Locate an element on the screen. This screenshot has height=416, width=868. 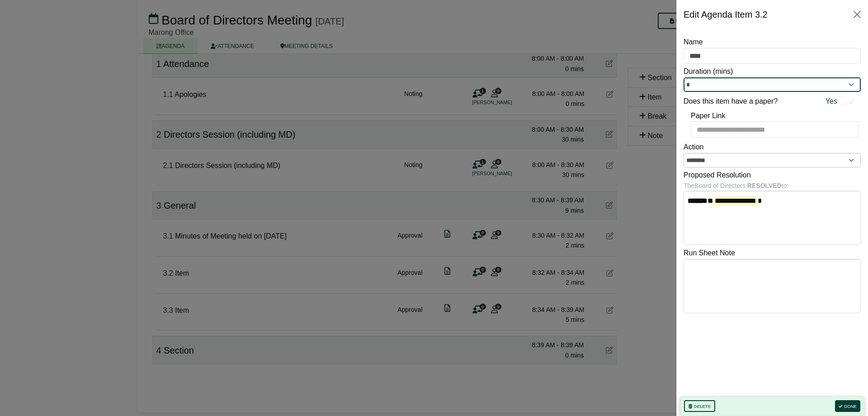
div: Edit Agenda Item 3.2 is located at coordinates (726, 14).